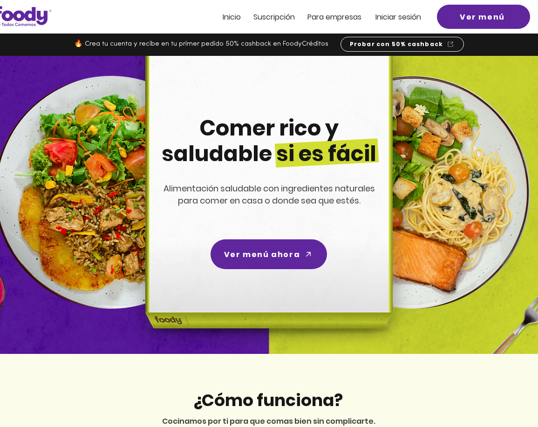 The image size is (538, 427). What do you see at coordinates (269, 254) in the screenshot?
I see `a: Ver menú ahora` at bounding box center [269, 254].